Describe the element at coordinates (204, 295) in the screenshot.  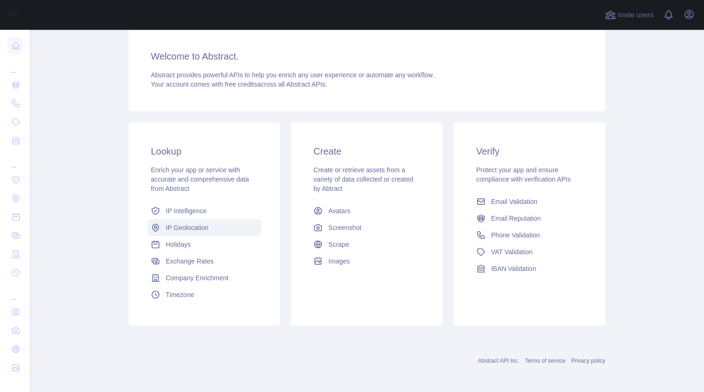
I see `a: Timezone` at that location.